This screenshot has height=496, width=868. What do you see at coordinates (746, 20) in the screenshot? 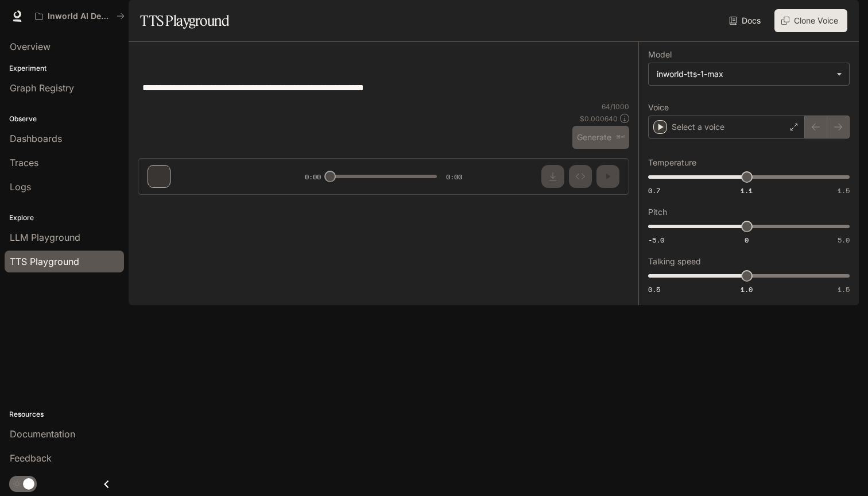
I see `a: Docs` at bounding box center [746, 20].